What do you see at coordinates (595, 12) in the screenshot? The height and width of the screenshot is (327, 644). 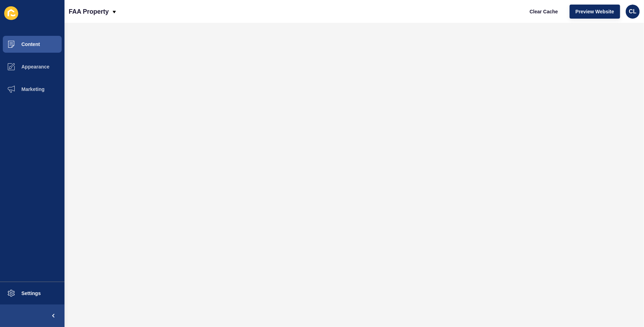 I see `span: Preview Website` at bounding box center [595, 12].